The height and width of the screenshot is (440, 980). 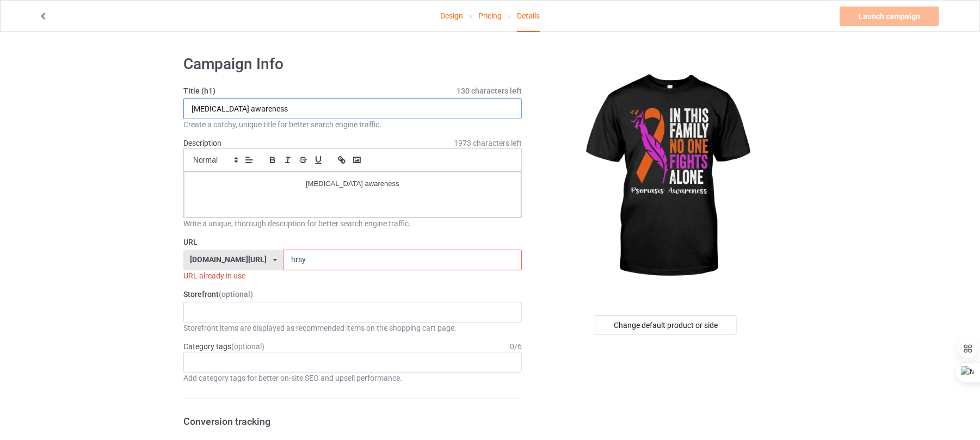 What do you see at coordinates (353, 242) in the screenshot?
I see `label: URL` at bounding box center [353, 242].